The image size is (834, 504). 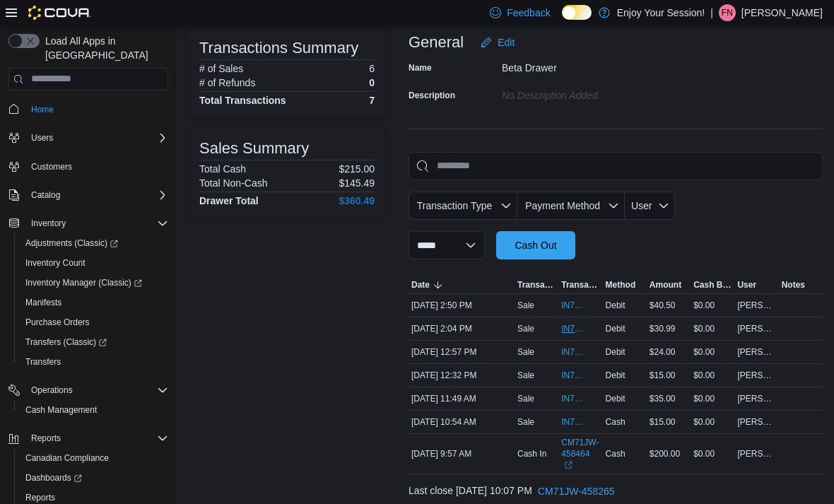 I want to click on span: Inventory Count, so click(x=94, y=263).